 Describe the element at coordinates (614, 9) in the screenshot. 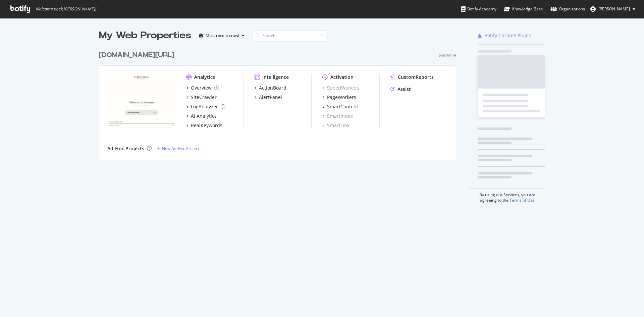

I see `span: Anne-Sophie Roumilhac` at that location.